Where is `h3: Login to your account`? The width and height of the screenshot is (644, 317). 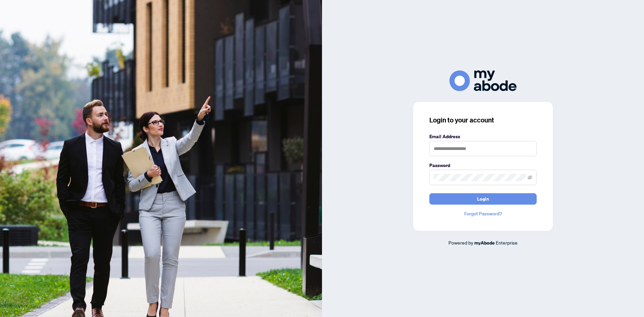 h3: Login to your account is located at coordinates (483, 120).